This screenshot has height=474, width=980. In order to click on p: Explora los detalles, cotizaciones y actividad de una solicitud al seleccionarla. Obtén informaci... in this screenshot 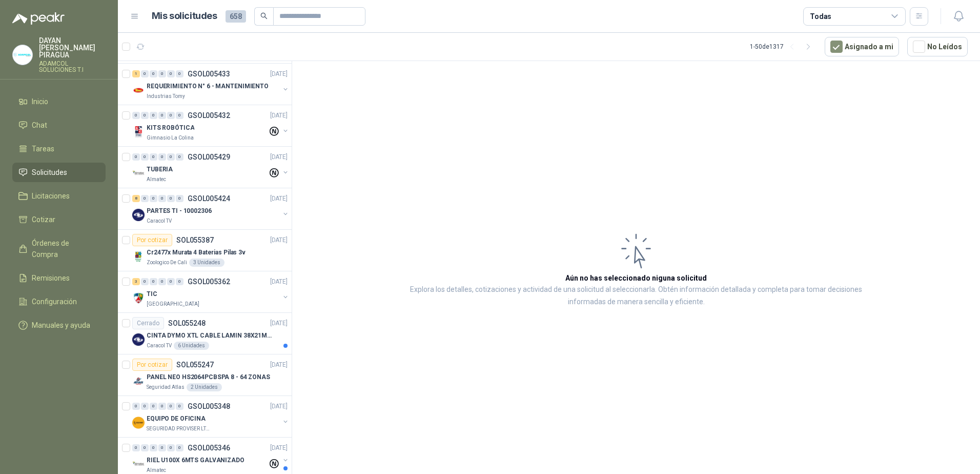, I will do `click(636, 296)`.